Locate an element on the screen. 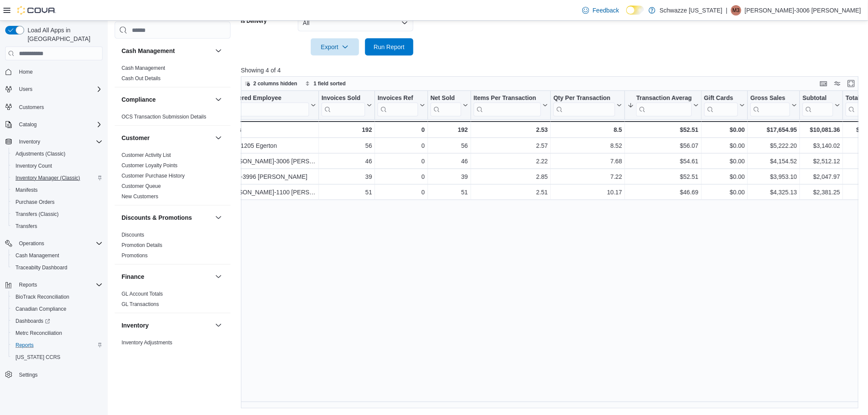 This screenshot has height=415, width=868. span: Users is located at coordinates (59, 89).